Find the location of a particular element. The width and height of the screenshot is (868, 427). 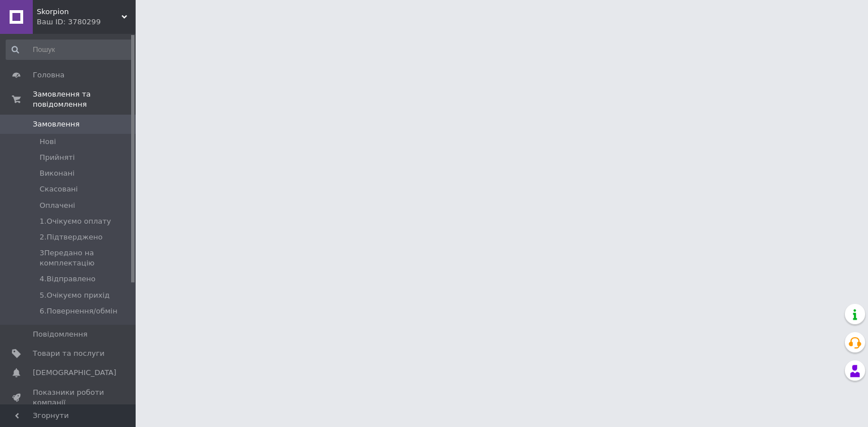

span: Замовлення is located at coordinates (56, 124).